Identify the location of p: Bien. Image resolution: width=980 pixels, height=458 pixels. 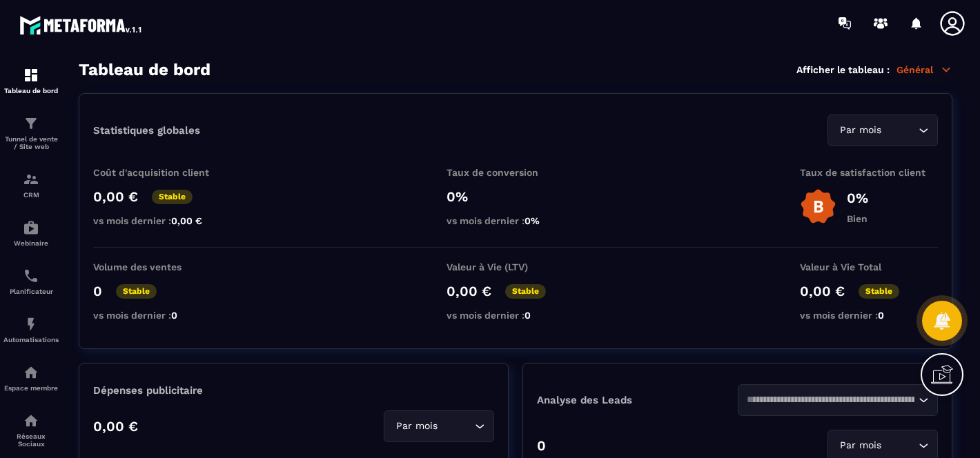
(857, 219).